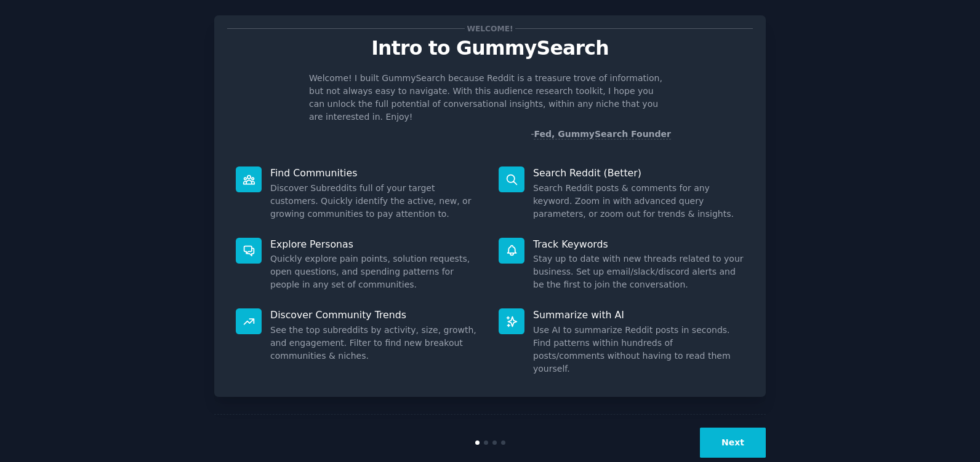 The width and height of the screenshot is (980, 462). Describe the element at coordinates (638, 173) in the screenshot. I see `p: Search Reddit (Better)` at that location.